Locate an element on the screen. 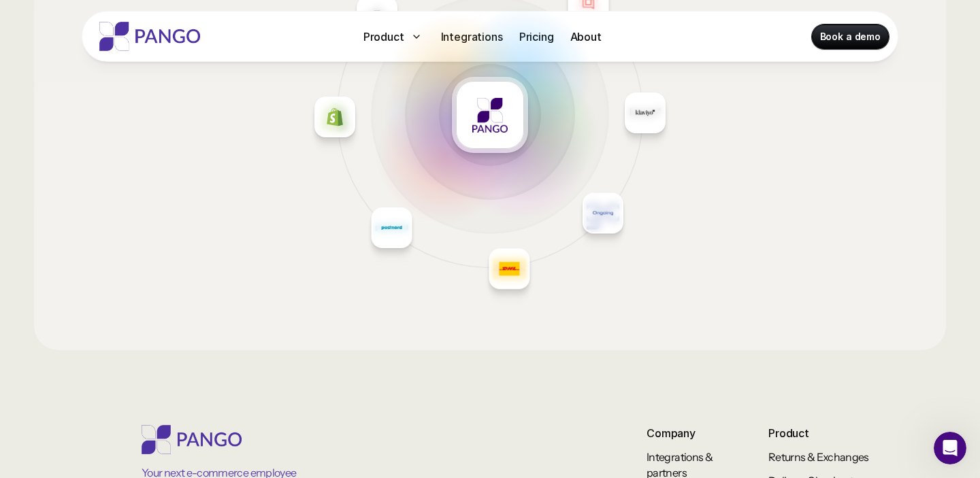 The image size is (980, 478). a: Book a demo is located at coordinates (850, 37).